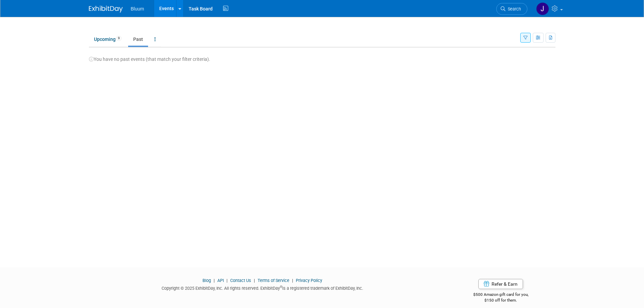 The width and height of the screenshot is (644, 308). What do you see at coordinates (501, 285) in the screenshot?
I see `a: Refer & Earn` at bounding box center [501, 285].